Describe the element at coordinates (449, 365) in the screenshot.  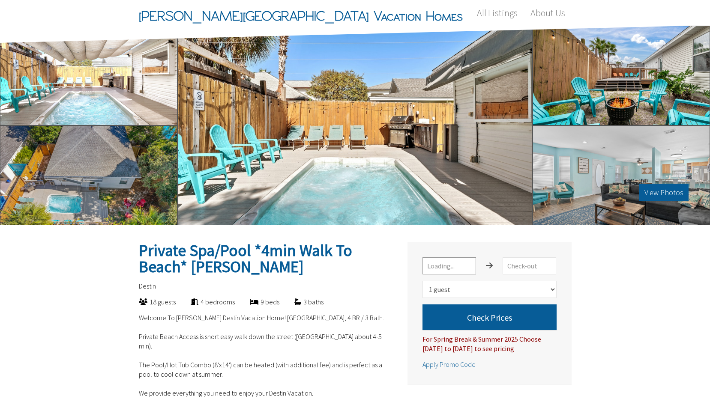
I see `span: Apply Promo Code` at that location.